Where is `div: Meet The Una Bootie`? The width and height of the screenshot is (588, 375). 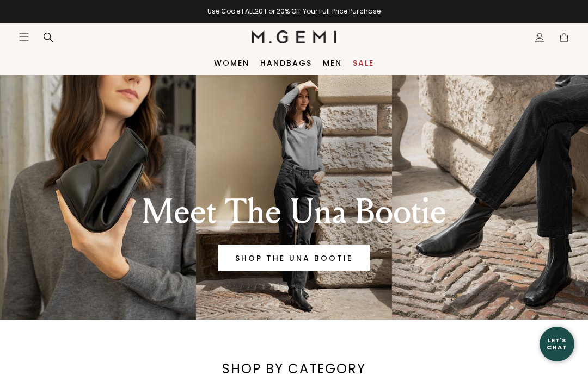 div: Meet The Una Bootie is located at coordinates (294, 212).